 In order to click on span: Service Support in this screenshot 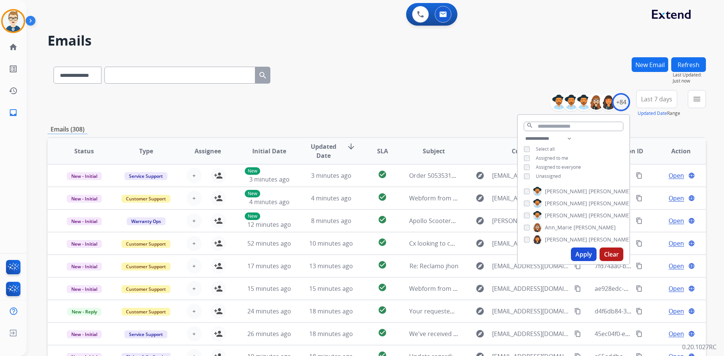, I will do `click(146, 334)`.